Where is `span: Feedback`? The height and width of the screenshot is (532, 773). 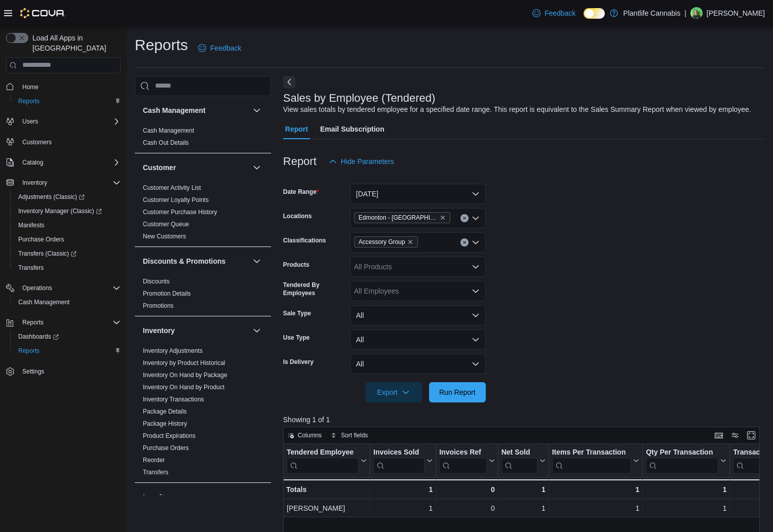
span: Feedback is located at coordinates (560, 13).